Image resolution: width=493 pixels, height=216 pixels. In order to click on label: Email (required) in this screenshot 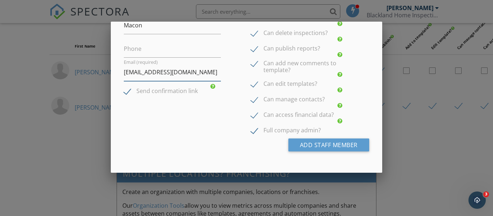, I will do `click(141, 62)`.